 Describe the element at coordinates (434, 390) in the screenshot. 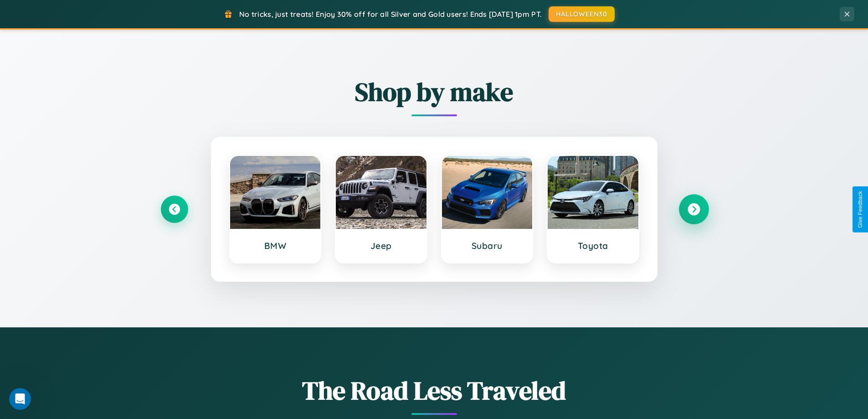

I see `h1: The Road Less Traveled` at that location.